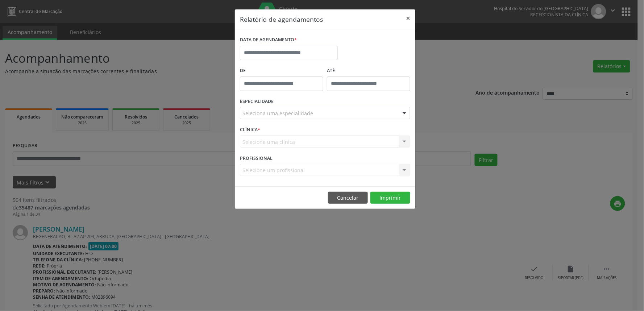 The width and height of the screenshot is (644, 311). Describe the element at coordinates (390, 198) in the screenshot. I see `button: Imprimir` at that location.